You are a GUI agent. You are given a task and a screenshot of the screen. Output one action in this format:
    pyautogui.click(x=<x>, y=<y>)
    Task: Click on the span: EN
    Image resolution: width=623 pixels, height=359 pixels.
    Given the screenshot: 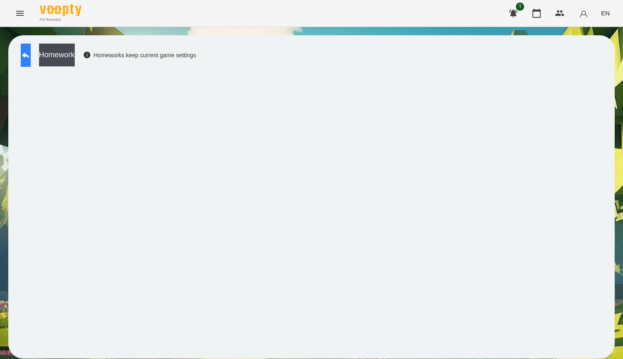 What is the action you would take?
    pyautogui.click(x=605, y=13)
    